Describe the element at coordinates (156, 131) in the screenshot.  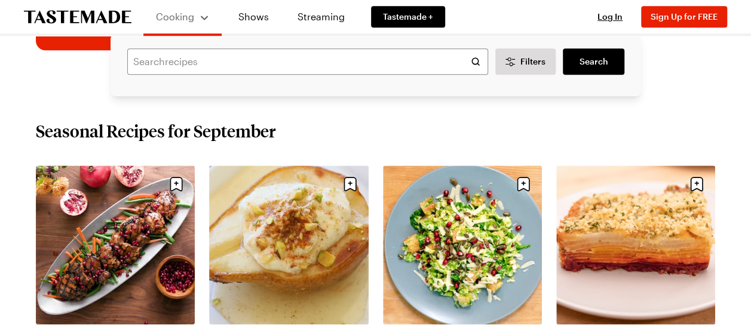
I see `h2: Seasonal Recipes for September` at that location.